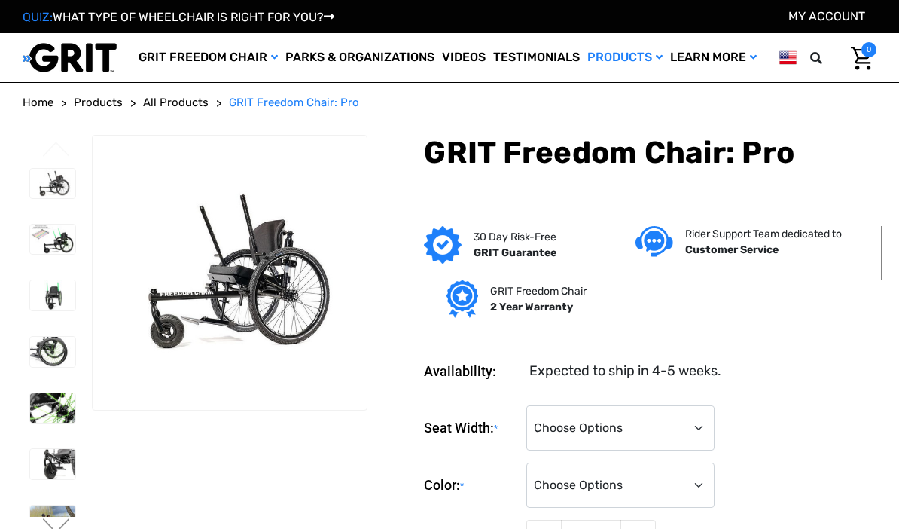  What do you see at coordinates (69, 57) in the screenshot?
I see `img: GRIT All-Terrain Wheelchair and Mobility Equipment` at bounding box center [69, 57].